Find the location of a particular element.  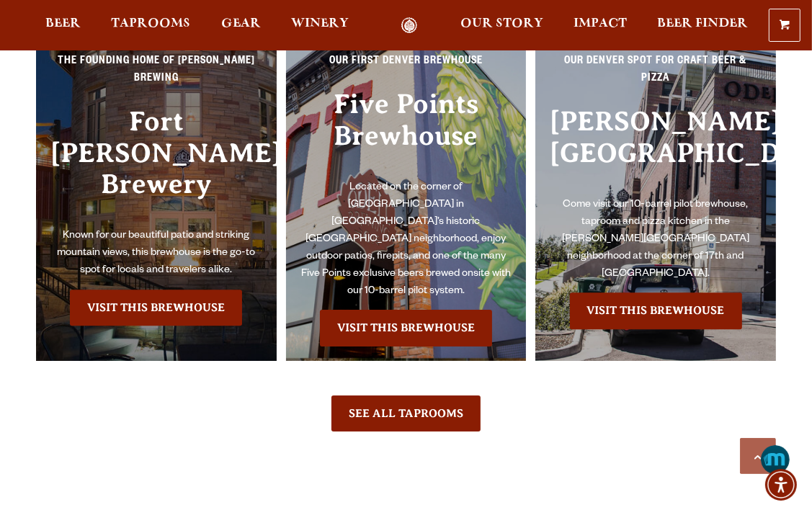

a: See All Taprooms is located at coordinates (406, 413).